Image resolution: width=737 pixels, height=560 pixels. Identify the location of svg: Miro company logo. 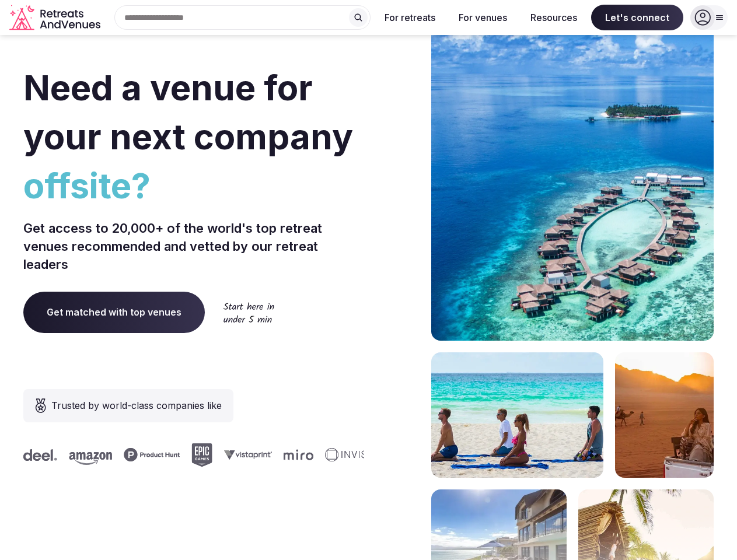
(297, 455).